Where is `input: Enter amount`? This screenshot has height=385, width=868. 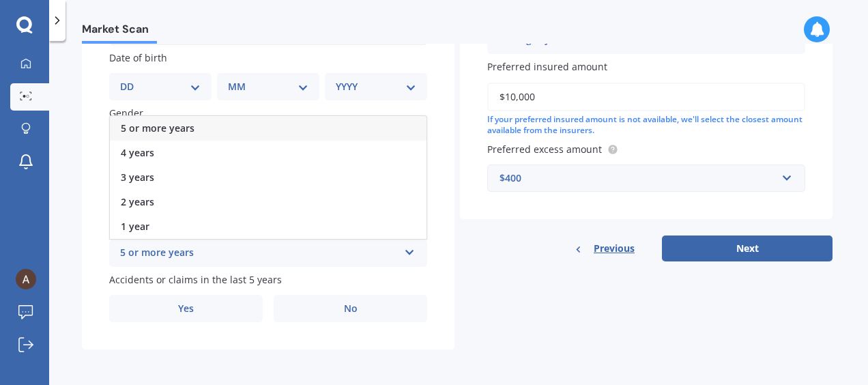
input: Enter amount is located at coordinates (646, 97).